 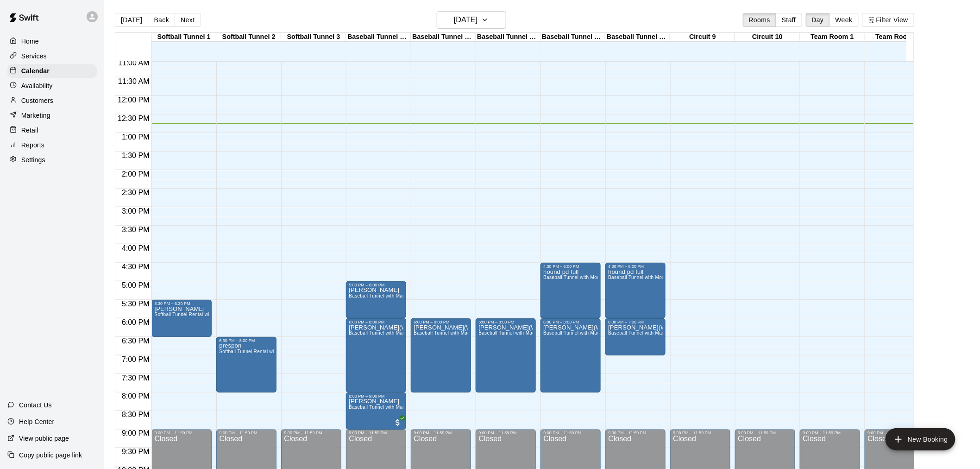 I want to click on div: Customers, so click(x=52, y=100).